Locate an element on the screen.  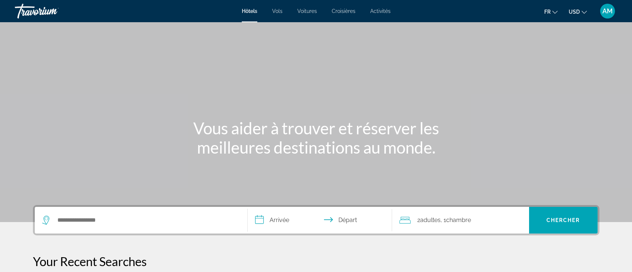
span: Voitures is located at coordinates (307, 11).